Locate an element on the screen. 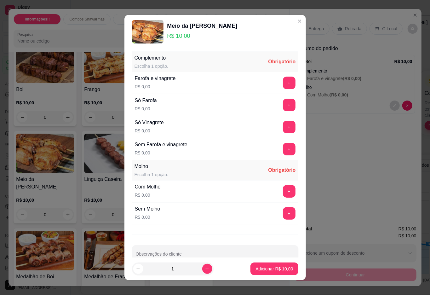 This screenshot has width=430, height=295. div: Sem Molho is located at coordinates (148, 209).